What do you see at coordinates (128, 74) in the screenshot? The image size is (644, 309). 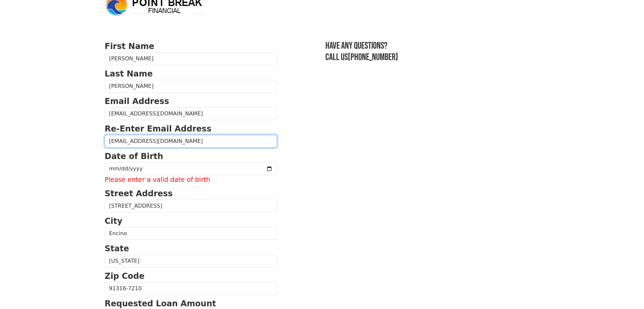 I see `strong: Last Name` at bounding box center [128, 74].